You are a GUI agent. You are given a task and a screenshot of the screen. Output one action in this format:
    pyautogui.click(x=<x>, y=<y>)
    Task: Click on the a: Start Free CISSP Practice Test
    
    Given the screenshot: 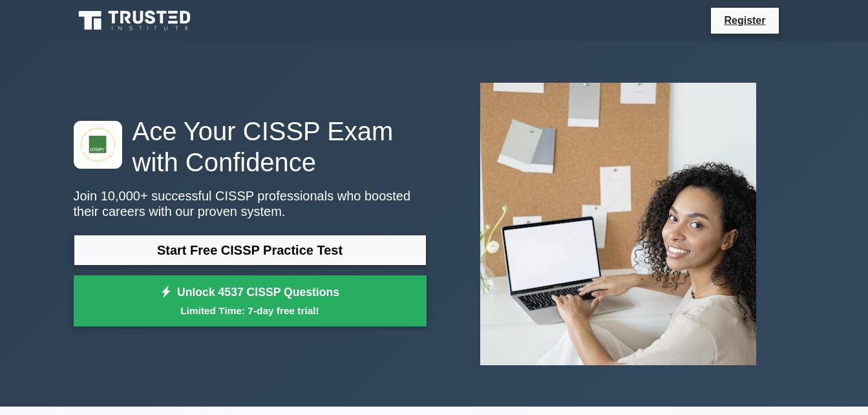 What is the action you would take?
    pyautogui.click(x=250, y=250)
    